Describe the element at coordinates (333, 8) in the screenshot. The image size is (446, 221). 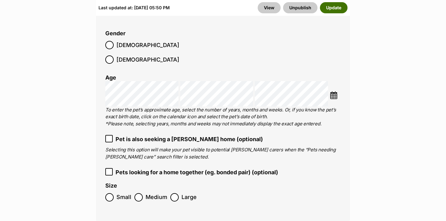
I see `button: Update` at that location.